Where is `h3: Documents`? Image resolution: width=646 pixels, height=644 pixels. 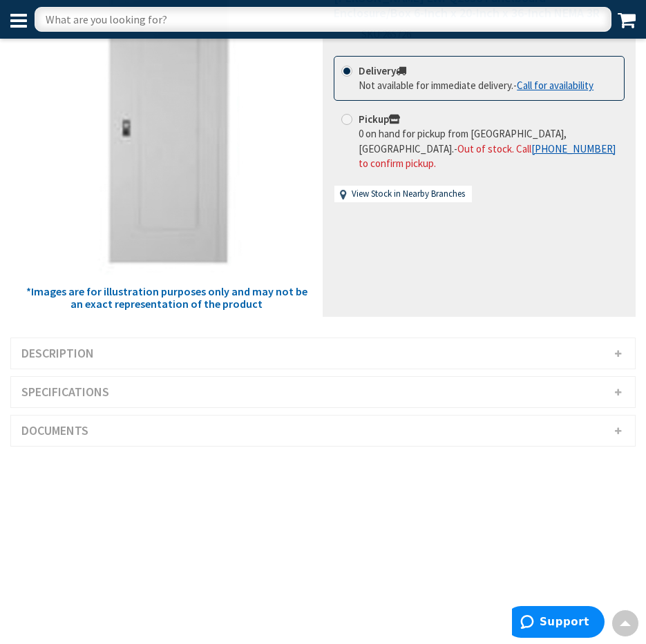 h3: Documents is located at coordinates (323, 431).